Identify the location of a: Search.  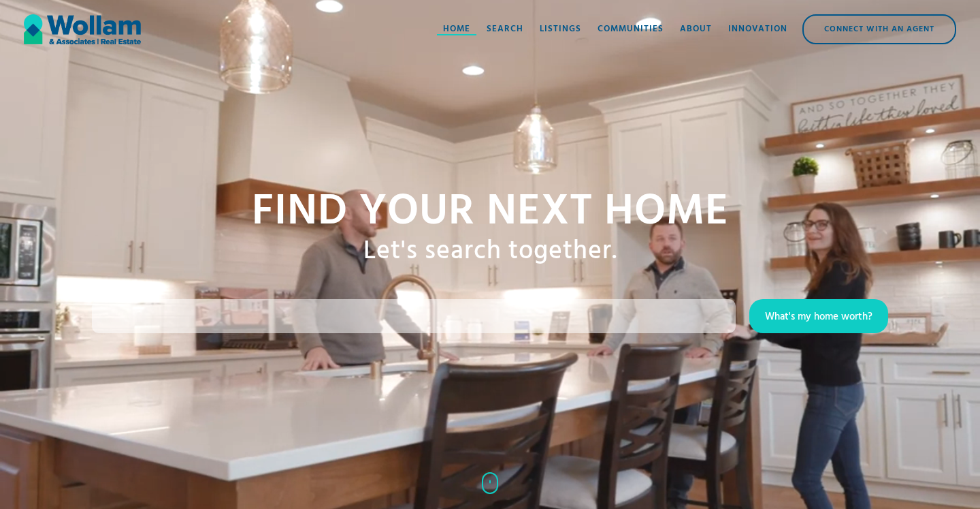
(505, 30).